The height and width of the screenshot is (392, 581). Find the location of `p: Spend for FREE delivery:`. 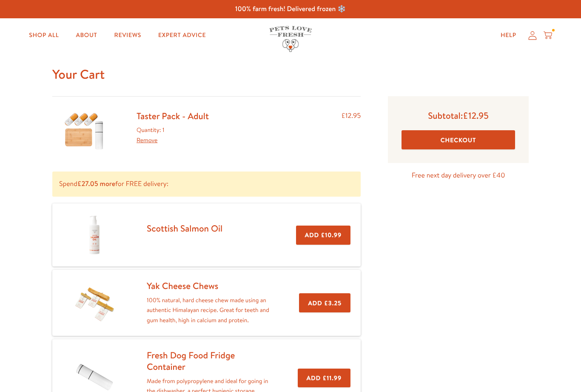

p: Spend for FREE delivery: is located at coordinates (206, 184).